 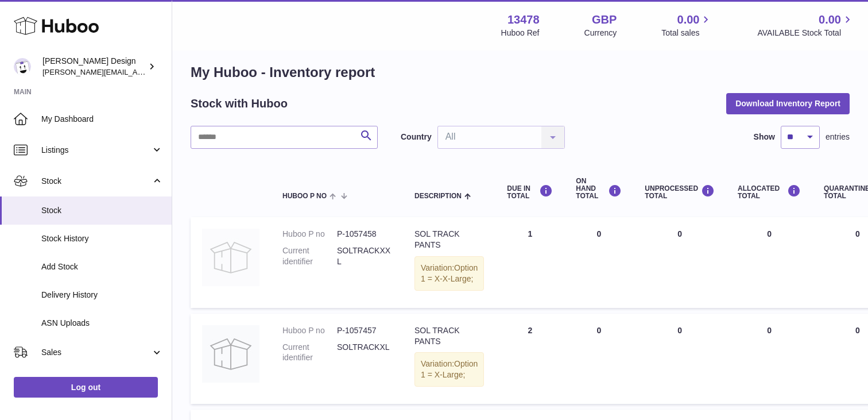 What do you see at coordinates (686, 25) in the screenshot?
I see `a: 0.00 Total sales` at bounding box center [686, 25].